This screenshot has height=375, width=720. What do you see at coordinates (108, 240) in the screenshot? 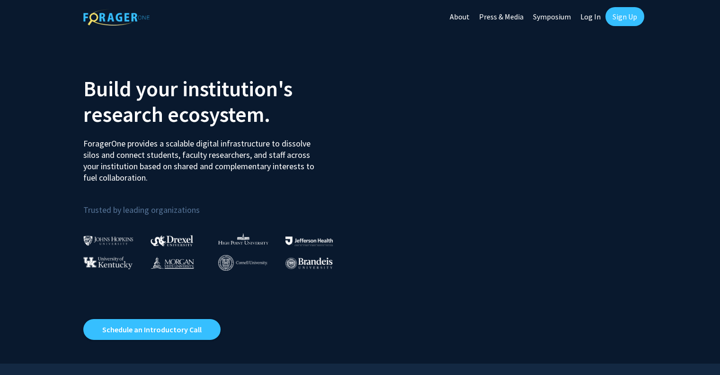
I see `img: Johns Hopkins University` at bounding box center [108, 240].